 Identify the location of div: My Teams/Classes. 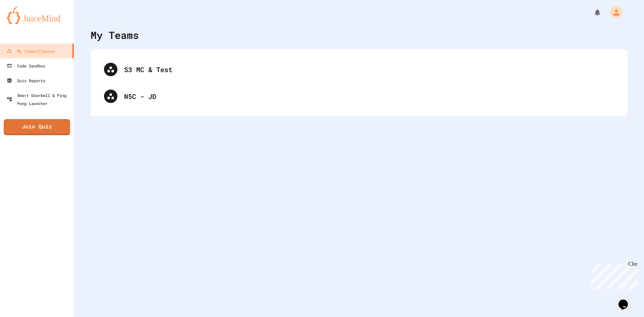
(30, 51).